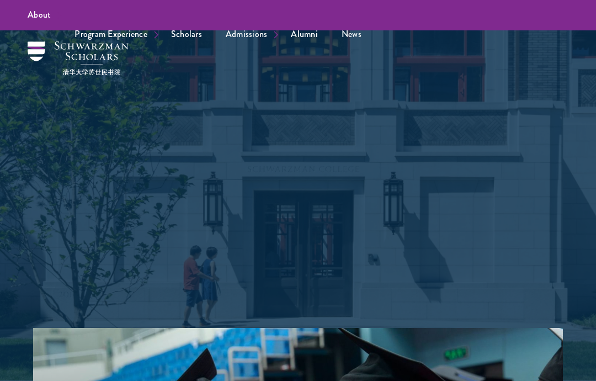  What do you see at coordinates (111, 34) in the screenshot?
I see `a: Program Experience` at bounding box center [111, 34].